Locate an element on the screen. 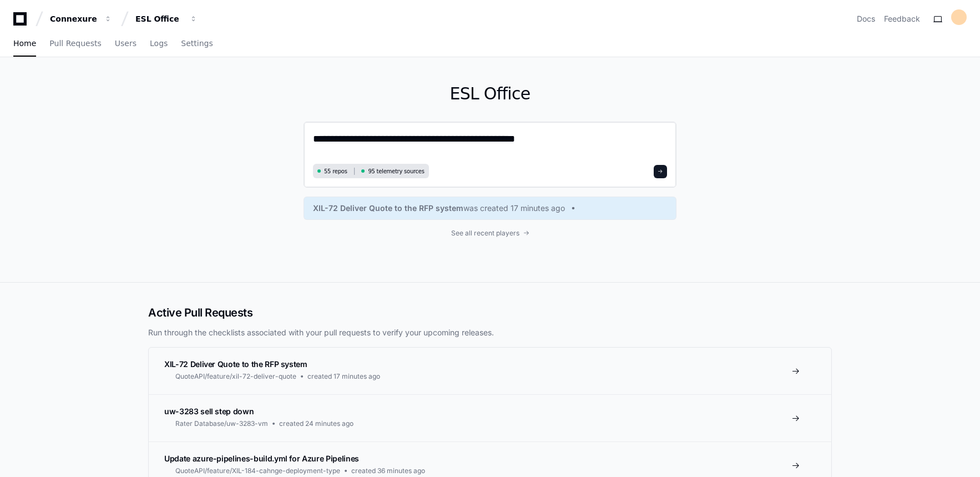 The image size is (980, 477). a: XIL-72 Deliver Quote to the RFP systemwas created 17 minutes ago is located at coordinates (490, 208).